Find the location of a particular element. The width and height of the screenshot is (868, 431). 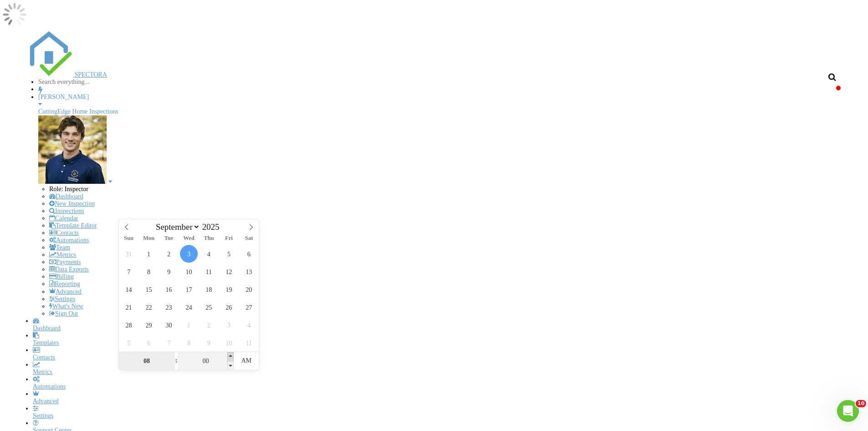

span: Wed is located at coordinates (189, 238).